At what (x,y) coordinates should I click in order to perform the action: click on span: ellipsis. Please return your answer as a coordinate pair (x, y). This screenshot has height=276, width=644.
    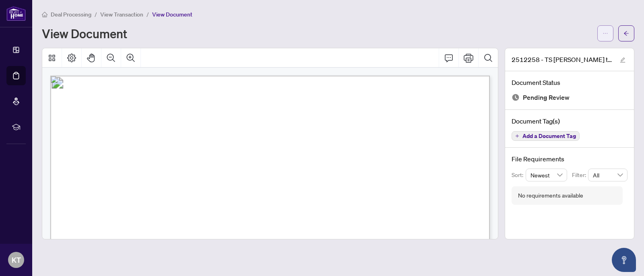
    Looking at the image, I should click on (605, 33).